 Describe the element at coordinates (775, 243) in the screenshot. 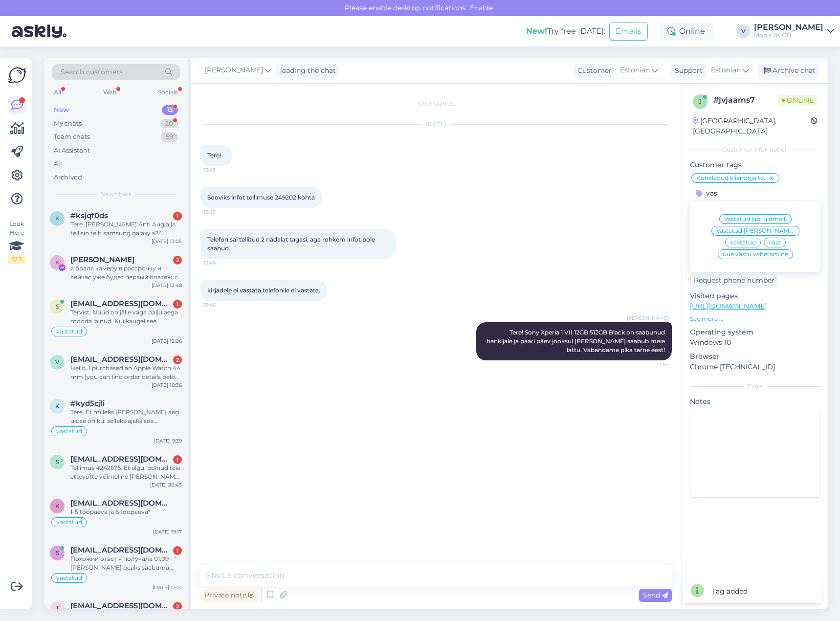

I see `span: vast` at that location.